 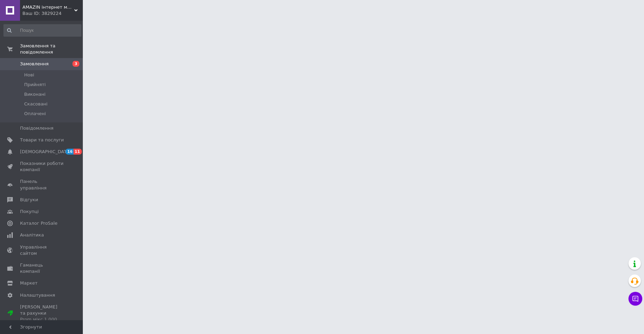 I want to click on span: Управління сайтом, so click(x=42, y=250).